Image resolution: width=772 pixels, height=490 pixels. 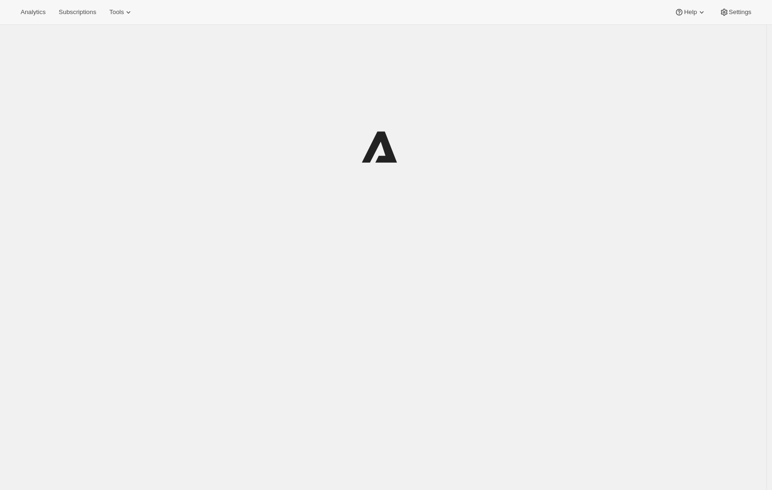 I want to click on button: Tools, so click(x=121, y=12).